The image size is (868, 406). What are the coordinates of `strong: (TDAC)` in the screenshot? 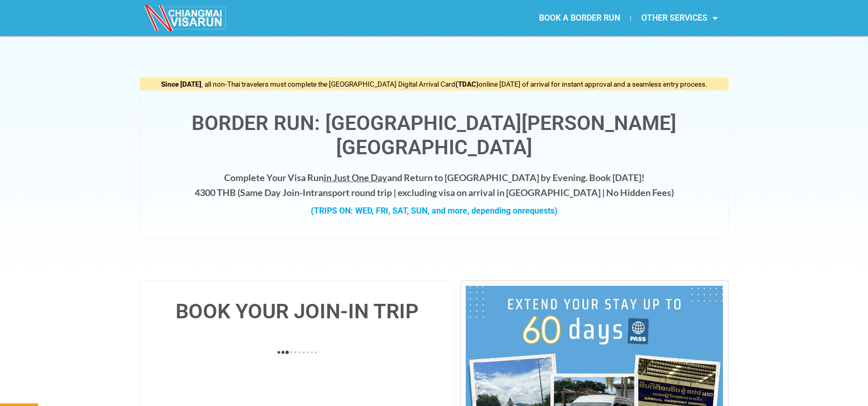 It's located at (467, 84).